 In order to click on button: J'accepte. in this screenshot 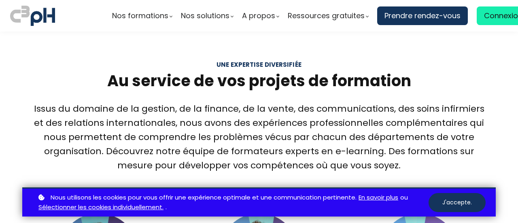, I will do `click(457, 202)`.